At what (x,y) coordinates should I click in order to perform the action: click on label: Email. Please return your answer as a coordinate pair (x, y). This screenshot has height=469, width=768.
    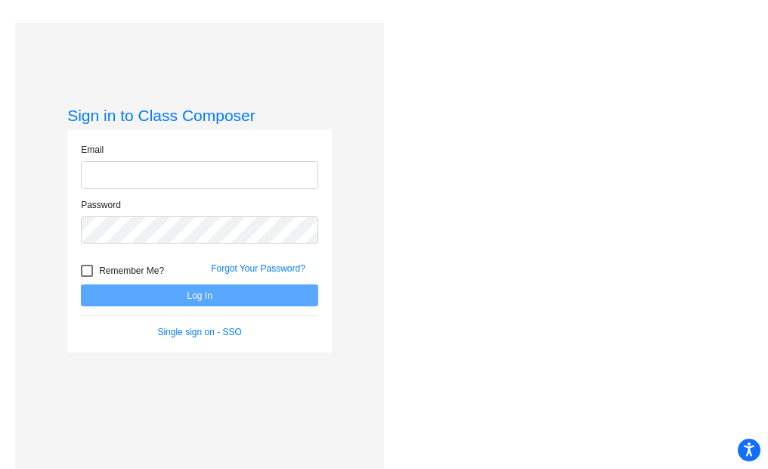
    Looking at the image, I should click on (92, 150).